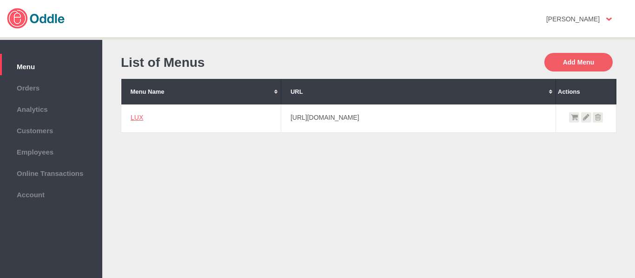 This screenshot has height=278, width=635. I want to click on div: URL, so click(418, 92).